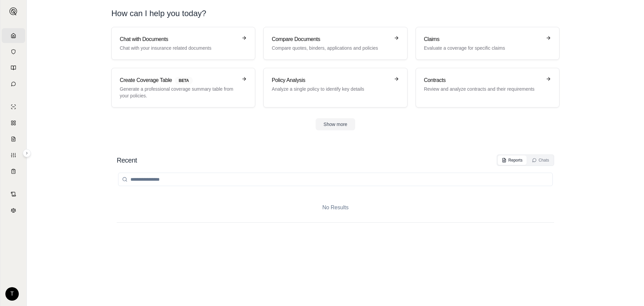 The image size is (644, 306). I want to click on a: ClaimsEvaluate a coverage for specific claims, so click(487, 43).